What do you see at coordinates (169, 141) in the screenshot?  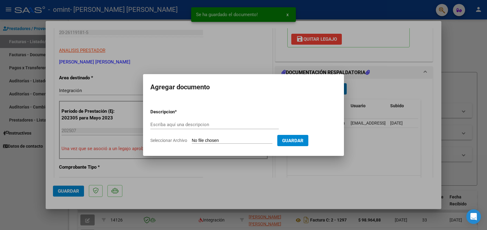 I see `span: Seleccionar Archivo` at bounding box center [169, 141].